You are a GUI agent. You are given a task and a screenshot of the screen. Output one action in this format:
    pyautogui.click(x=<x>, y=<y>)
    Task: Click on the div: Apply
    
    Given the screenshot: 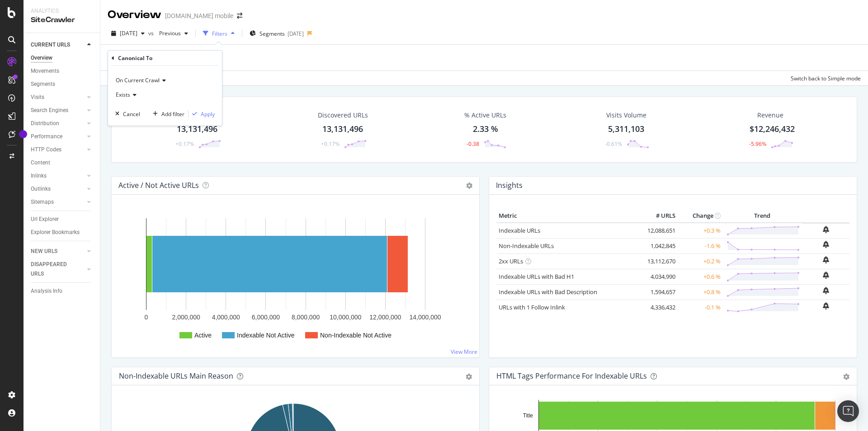 What is the action you would take?
    pyautogui.click(x=208, y=114)
    